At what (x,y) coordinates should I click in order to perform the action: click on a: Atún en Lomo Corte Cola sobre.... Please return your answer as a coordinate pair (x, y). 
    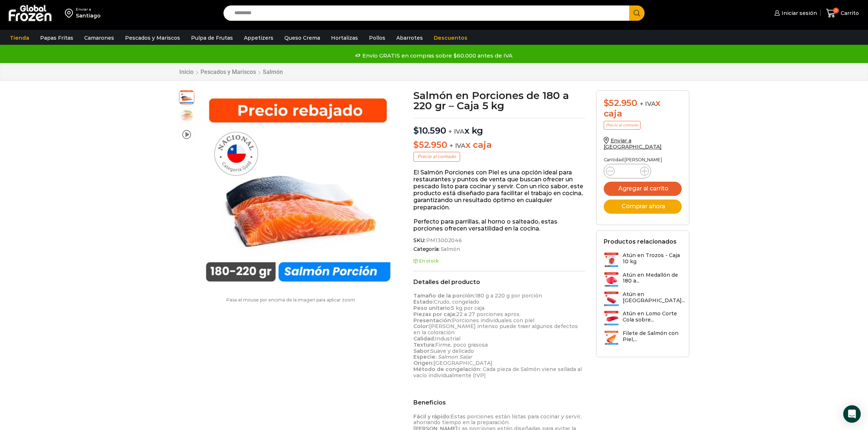
    Looking at the image, I should click on (643, 318).